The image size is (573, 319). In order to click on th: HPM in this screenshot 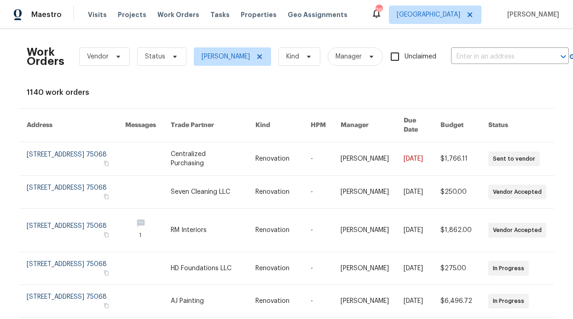, I will do `click(318, 125)`.